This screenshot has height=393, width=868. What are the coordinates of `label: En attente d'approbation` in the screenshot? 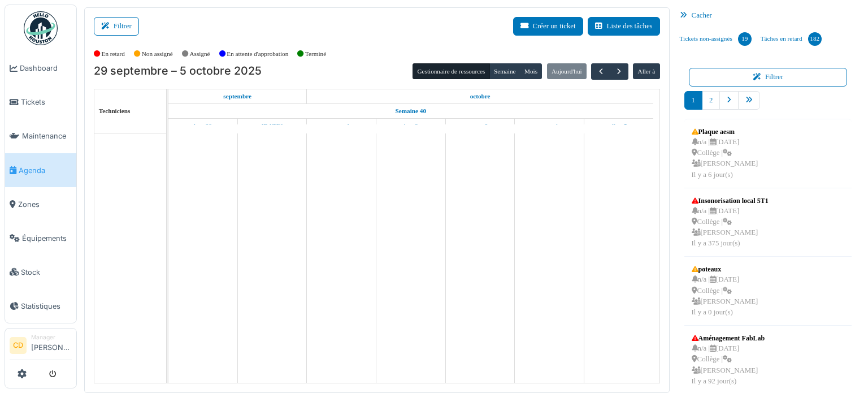 It's located at (257, 54).